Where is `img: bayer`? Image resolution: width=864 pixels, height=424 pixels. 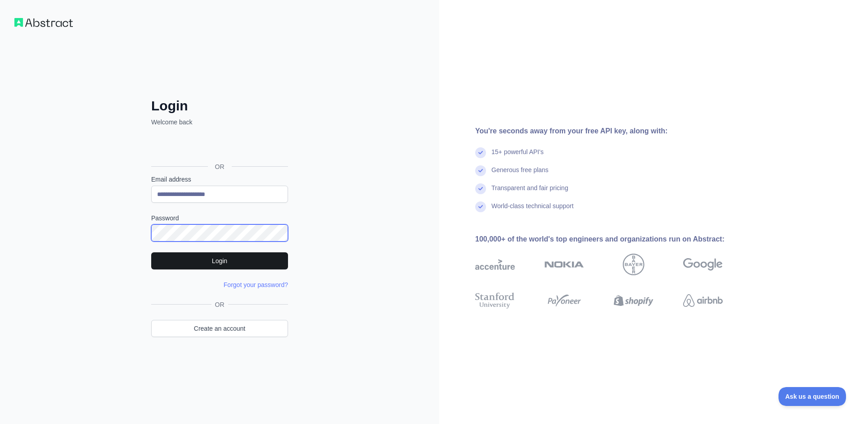
img: bayer is located at coordinates (634, 264).